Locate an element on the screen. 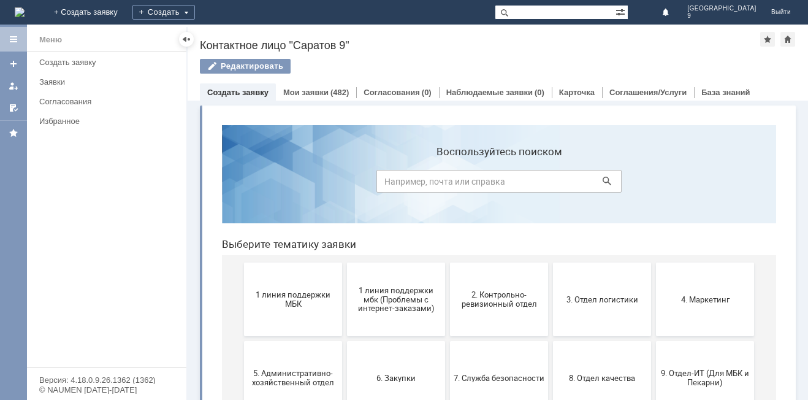  span: 8. Отдел качества is located at coordinates (390, 262).